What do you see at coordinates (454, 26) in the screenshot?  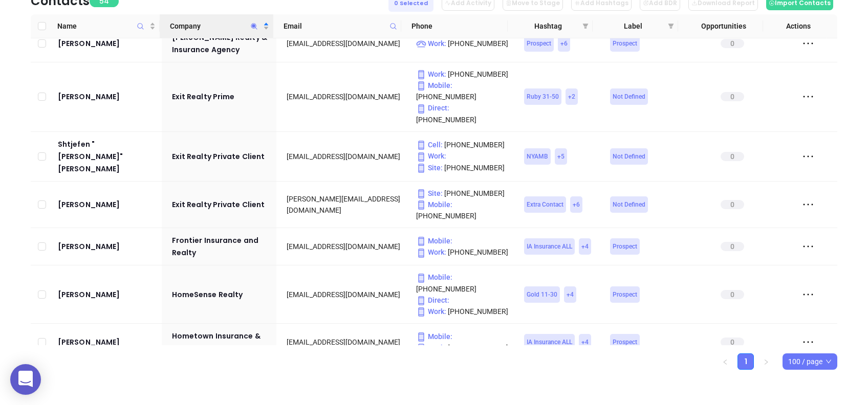 I see `th: Phone` at bounding box center [454, 26].